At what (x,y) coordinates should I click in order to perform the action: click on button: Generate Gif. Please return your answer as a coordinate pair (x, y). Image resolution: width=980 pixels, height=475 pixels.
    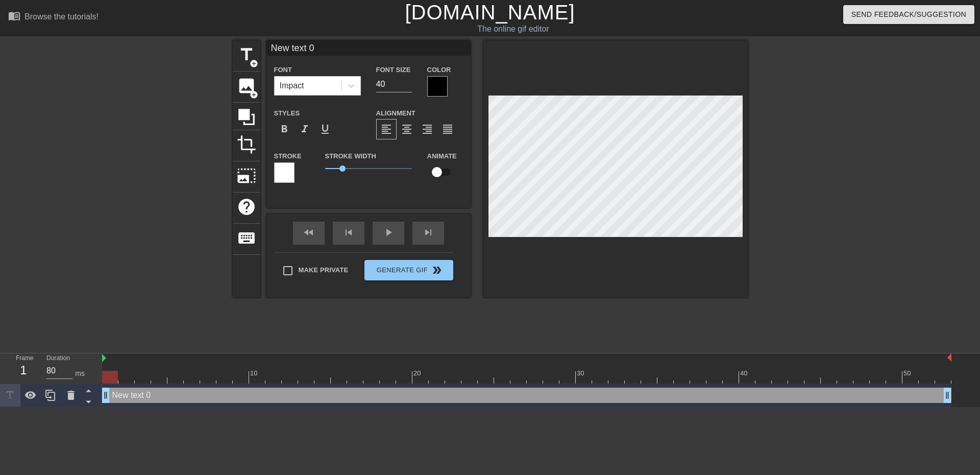
    Looking at the image, I should click on (409, 270).